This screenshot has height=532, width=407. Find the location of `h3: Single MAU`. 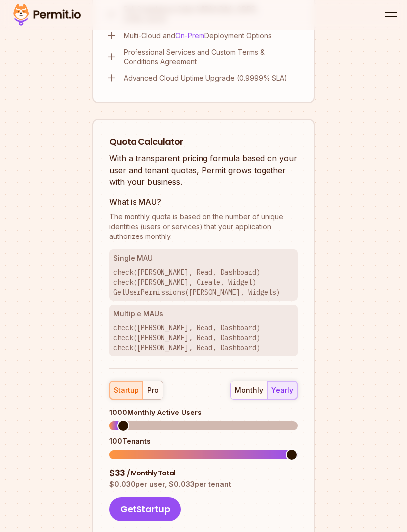

h3: Single MAU is located at coordinates (203, 259).